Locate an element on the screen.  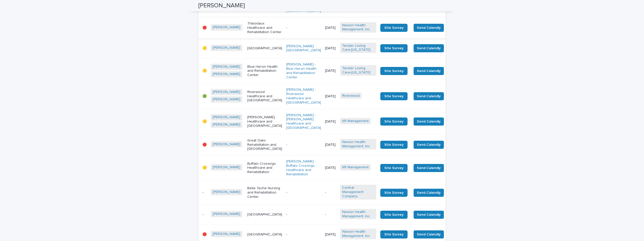
a: Central Management Company is located at coordinates (358, 192).